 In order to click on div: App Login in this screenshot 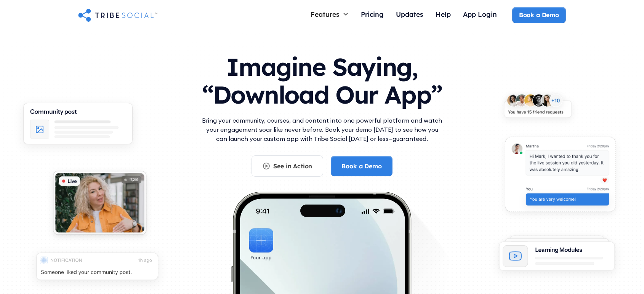, I will do `click(480, 14)`.